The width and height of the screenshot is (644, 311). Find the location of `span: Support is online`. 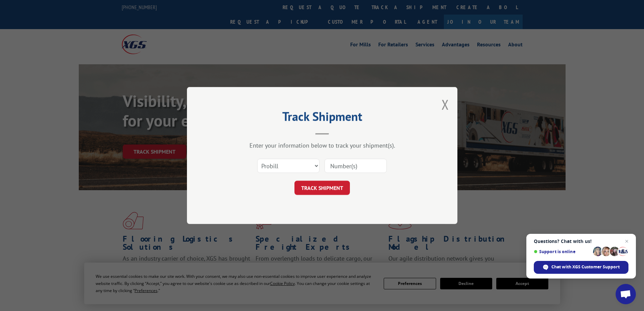

span: Support is online is located at coordinates (562, 251).